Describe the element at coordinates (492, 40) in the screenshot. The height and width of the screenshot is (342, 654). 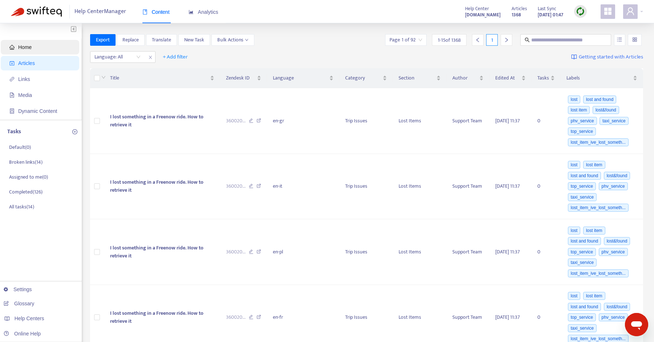
I see `div: 1` at that location.